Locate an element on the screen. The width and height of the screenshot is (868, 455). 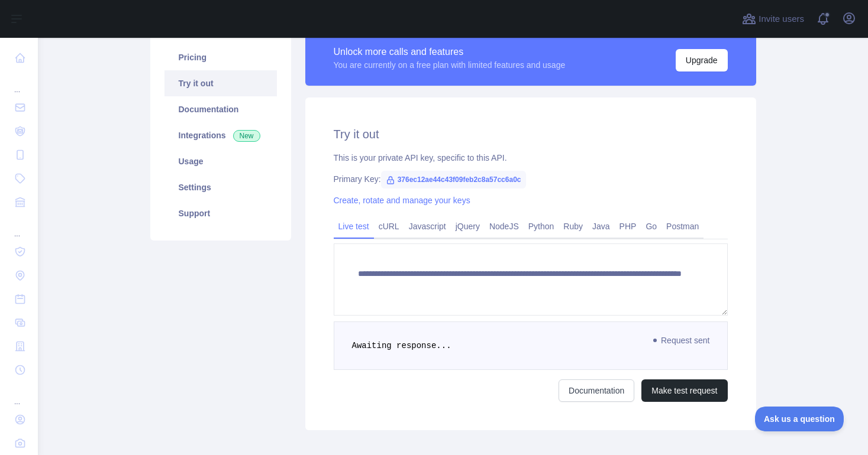
a: Usage is located at coordinates (221, 161).